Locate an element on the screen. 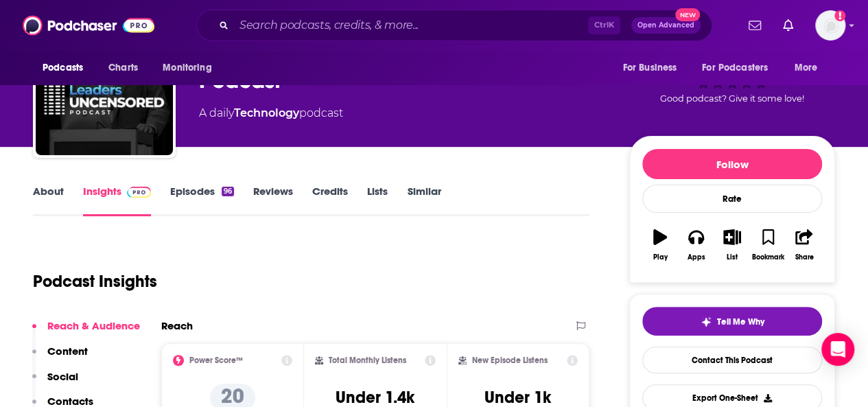 The height and width of the screenshot is (407, 868). span: Monitoring is located at coordinates (187, 68).